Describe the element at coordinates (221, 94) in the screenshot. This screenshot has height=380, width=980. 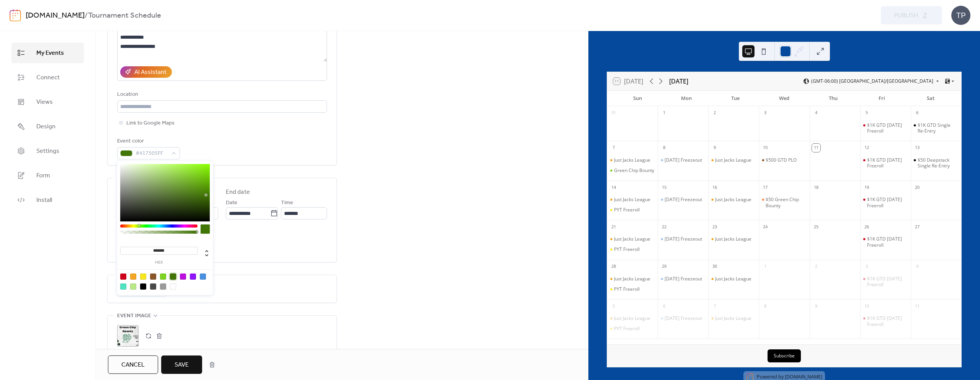
I see `div: Location` at that location.